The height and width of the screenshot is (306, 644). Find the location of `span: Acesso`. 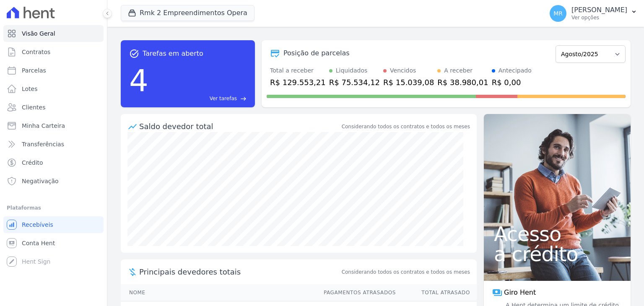

span: Acesso is located at coordinates (557, 234).